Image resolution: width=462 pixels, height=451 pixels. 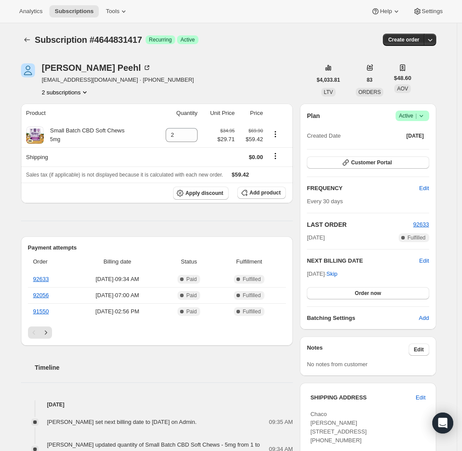 What do you see at coordinates (164, 368) in the screenshot?
I see `h2: Timeline` at bounding box center [164, 368].